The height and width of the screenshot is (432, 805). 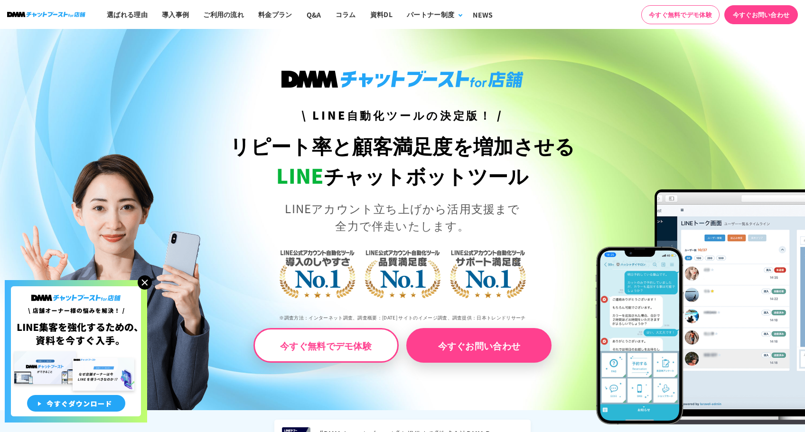 I want to click on span: LINE, so click(x=300, y=175).